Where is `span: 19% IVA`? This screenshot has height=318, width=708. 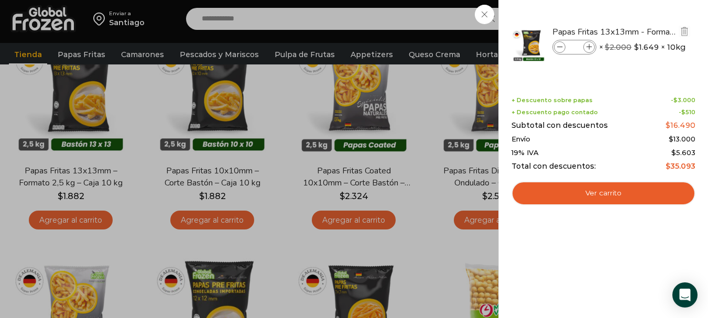 span: 19% IVA is located at coordinates (525, 153).